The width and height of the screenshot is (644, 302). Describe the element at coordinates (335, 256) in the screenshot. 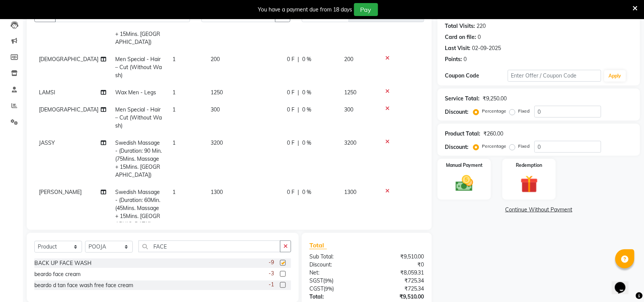

I see `div: Sub Total:` at that location.